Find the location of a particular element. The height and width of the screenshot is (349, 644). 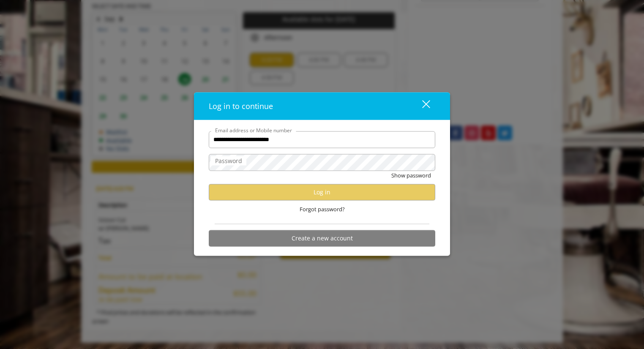

button: close dialog is located at coordinates (421, 106).